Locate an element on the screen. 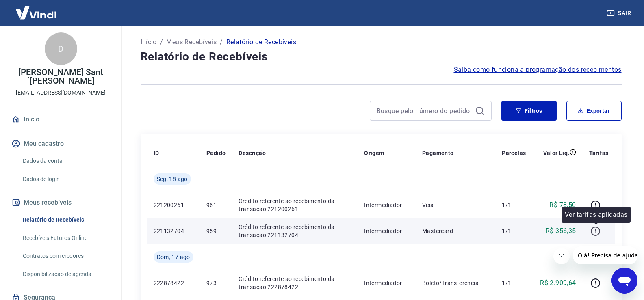  p: Crédito referente ao recebimento da transação 221132704 is located at coordinates (295, 231).